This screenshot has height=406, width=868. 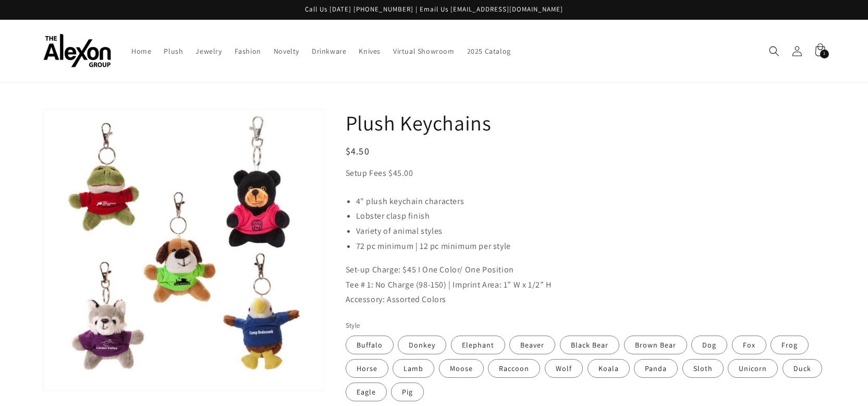 I want to click on img: The Alexon Group, so click(x=77, y=50).